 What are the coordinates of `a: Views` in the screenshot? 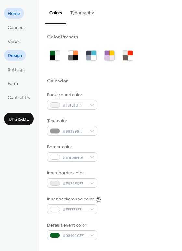 It's located at (14, 41).